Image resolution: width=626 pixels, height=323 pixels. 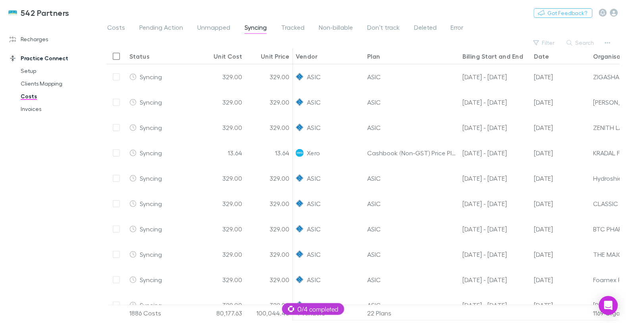 I want to click on span: Error, so click(x=457, y=29).